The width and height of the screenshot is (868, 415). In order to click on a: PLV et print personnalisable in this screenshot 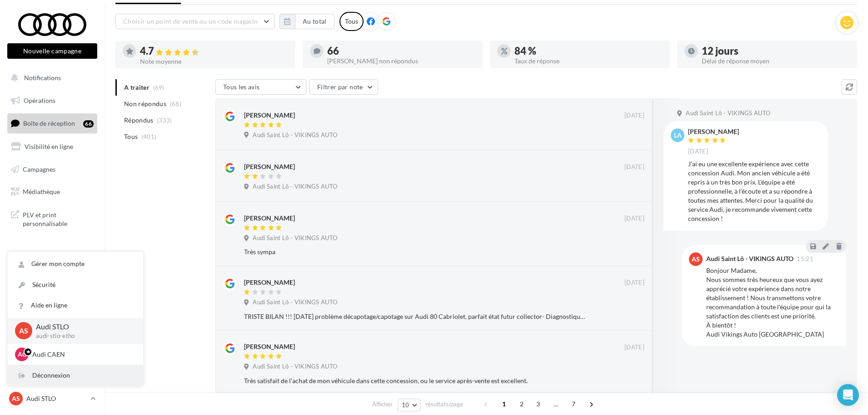, I will do `click(53, 218)`.